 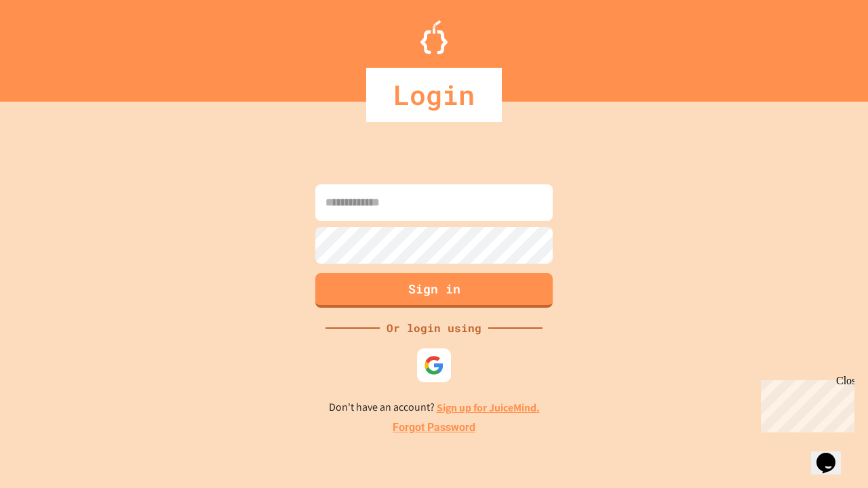 What do you see at coordinates (434, 428) in the screenshot?
I see `a: Forgot Password` at bounding box center [434, 428].